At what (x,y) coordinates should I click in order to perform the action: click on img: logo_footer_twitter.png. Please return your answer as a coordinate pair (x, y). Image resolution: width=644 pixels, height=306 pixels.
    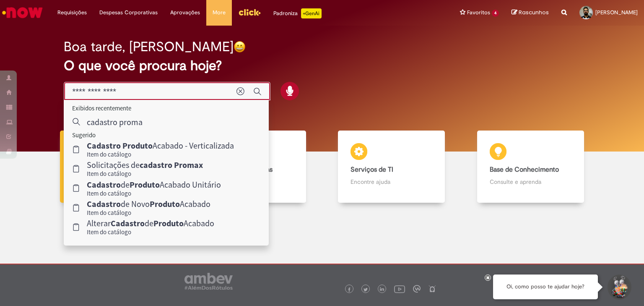
    Looking at the image, I should click on (366, 290).